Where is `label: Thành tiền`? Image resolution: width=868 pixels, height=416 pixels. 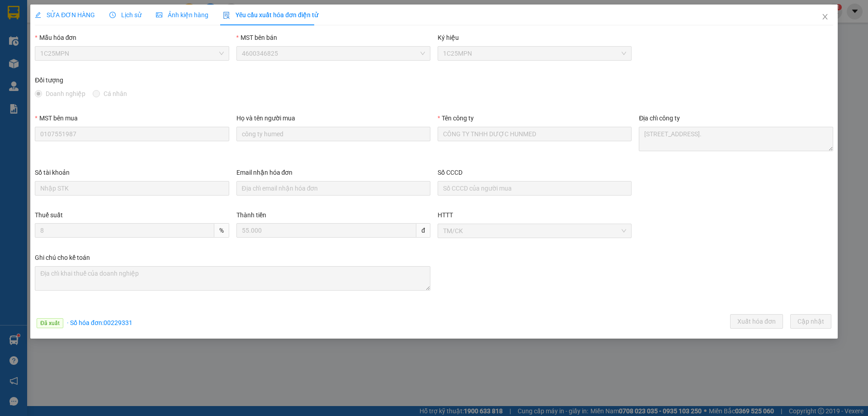
label: Thành tiền is located at coordinates (252, 215).